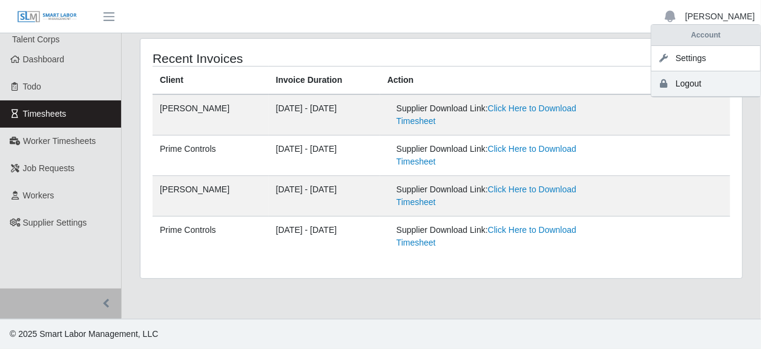  What do you see at coordinates (555, 81) in the screenshot?
I see `th: Action` at bounding box center [555, 81].